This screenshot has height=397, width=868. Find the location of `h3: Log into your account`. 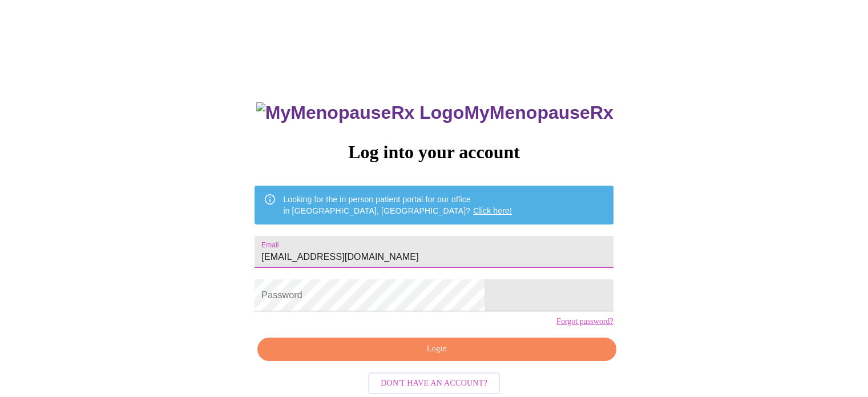

h3: Log into your account is located at coordinates (434, 152).